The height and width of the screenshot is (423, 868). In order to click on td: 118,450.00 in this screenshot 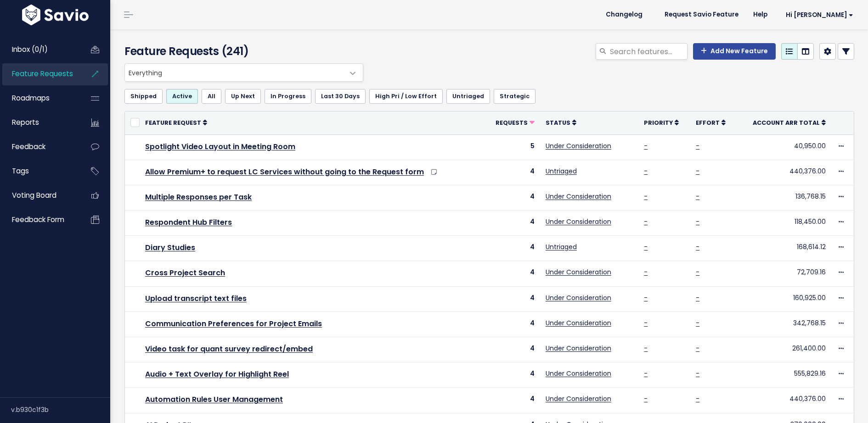, I will do `click(784, 224)`.